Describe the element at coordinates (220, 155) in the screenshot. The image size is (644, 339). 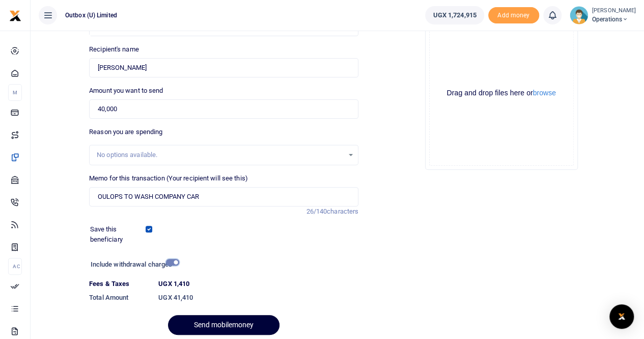
I see `div: No options available.` at that location.